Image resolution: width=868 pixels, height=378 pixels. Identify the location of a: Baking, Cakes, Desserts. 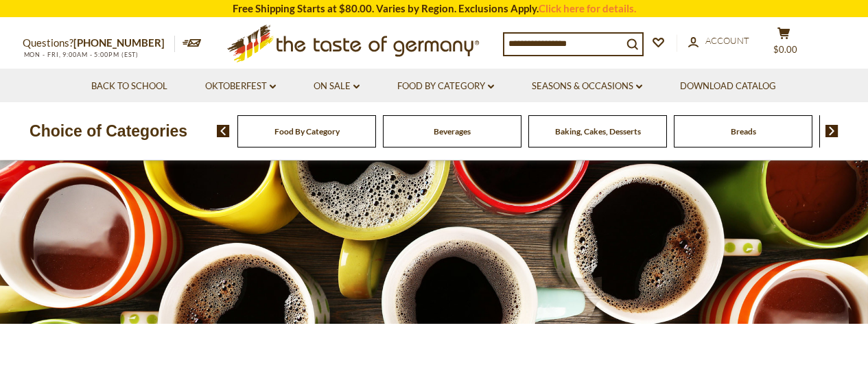
(597, 131).